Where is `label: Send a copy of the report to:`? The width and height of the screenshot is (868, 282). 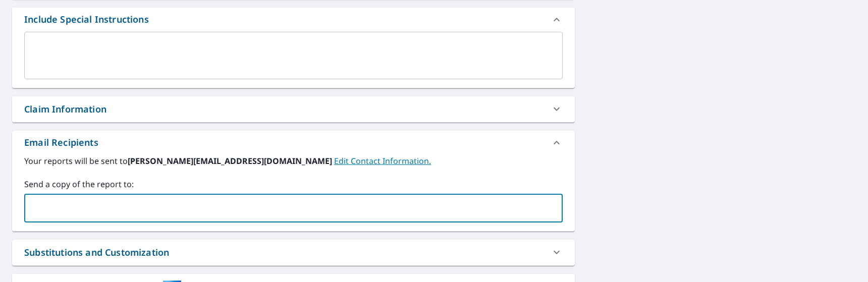 label: Send a copy of the report to: is located at coordinates (293, 184).